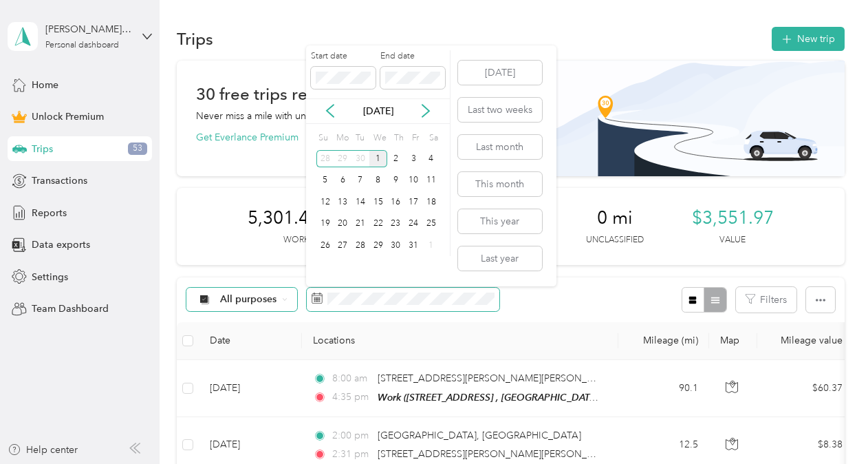 Image resolution: width=868 pixels, height=464 pixels. Describe the element at coordinates (431, 158) in the screenshot. I see `div: 4` at that location.